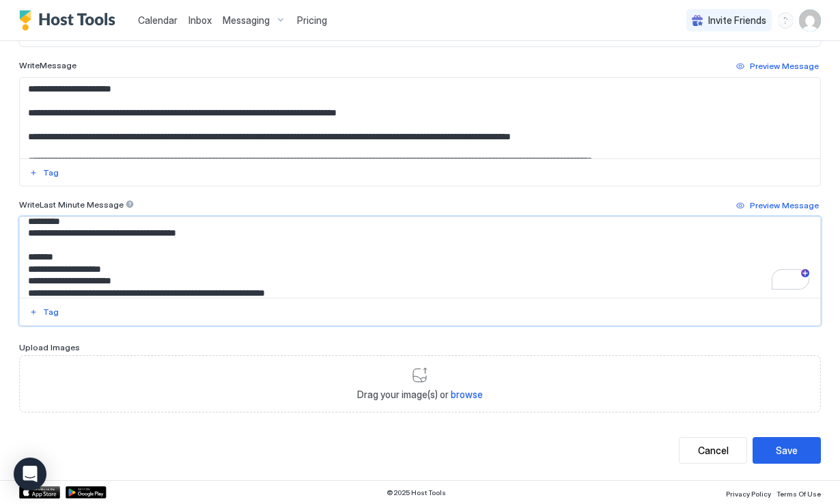 This screenshot has width=840, height=504. I want to click on div: Cancel, so click(713, 450).